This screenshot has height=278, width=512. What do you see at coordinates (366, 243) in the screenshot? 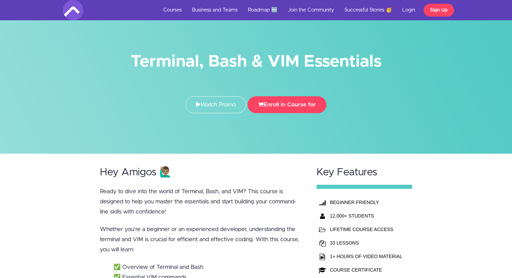
I see `td: 33 LESSONS` at bounding box center [366, 243].